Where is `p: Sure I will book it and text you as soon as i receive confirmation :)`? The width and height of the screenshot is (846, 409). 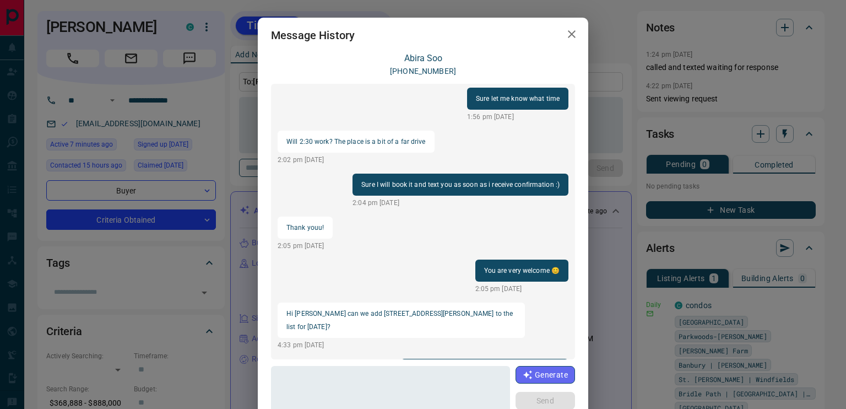 p: Sure I will book it and text you as soon as i receive confirmation :) is located at coordinates (461, 185).